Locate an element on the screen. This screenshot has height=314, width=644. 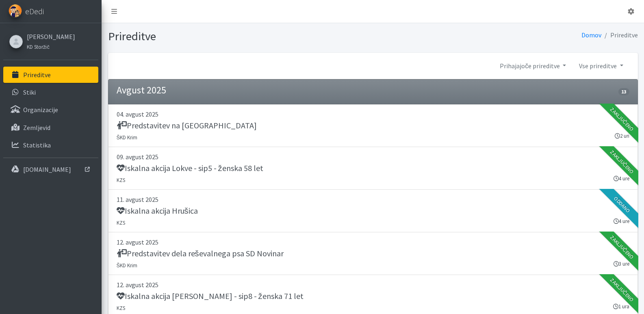
h4: Avgust 2025 is located at coordinates (142, 90).